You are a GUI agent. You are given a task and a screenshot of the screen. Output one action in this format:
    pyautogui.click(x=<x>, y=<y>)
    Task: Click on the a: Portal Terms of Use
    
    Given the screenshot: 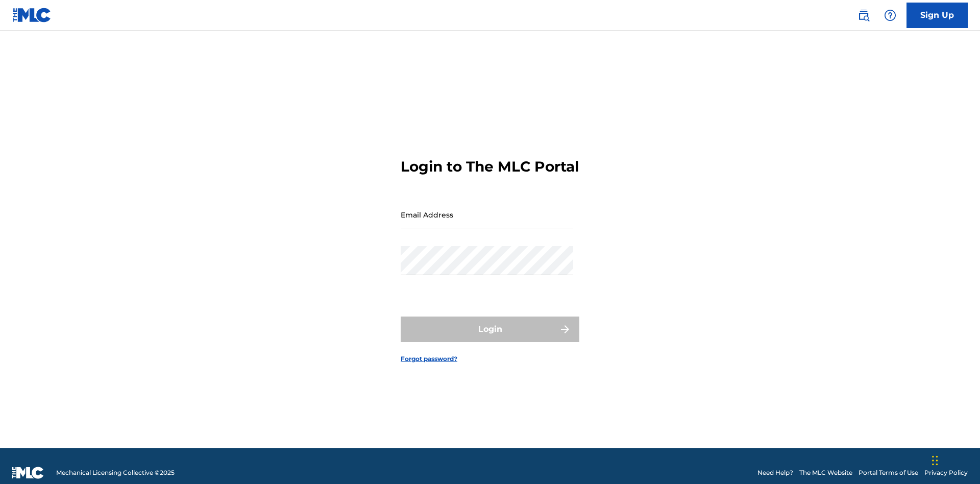 What is the action you would take?
    pyautogui.click(x=888, y=472)
    